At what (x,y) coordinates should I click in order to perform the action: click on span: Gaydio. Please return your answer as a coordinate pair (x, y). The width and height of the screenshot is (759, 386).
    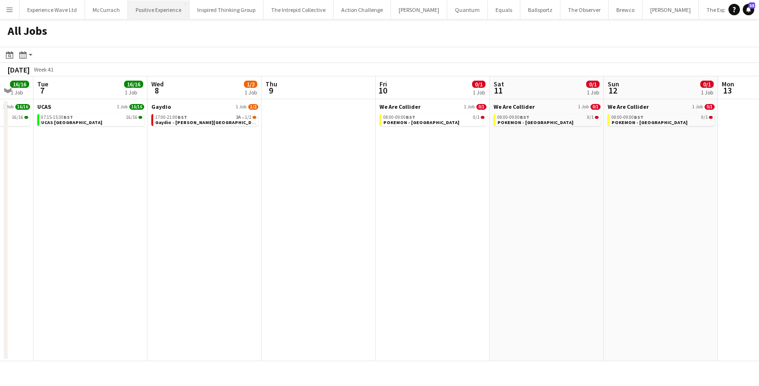
    Looking at the image, I should click on (161, 106).